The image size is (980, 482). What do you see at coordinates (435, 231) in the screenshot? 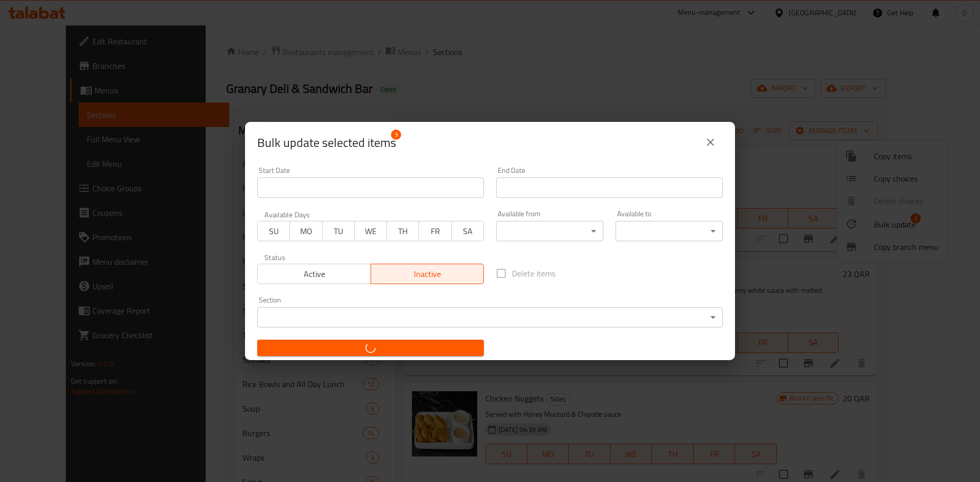
I see `button: FR` at bounding box center [435, 231].